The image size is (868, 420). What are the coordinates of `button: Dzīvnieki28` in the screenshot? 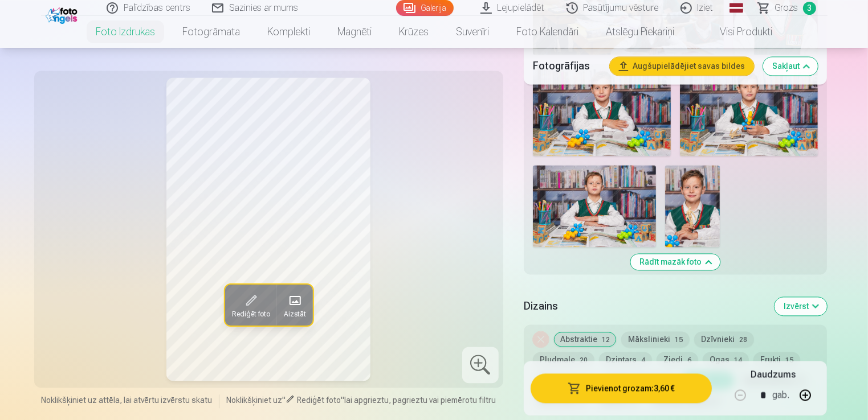 It's located at (724, 339).